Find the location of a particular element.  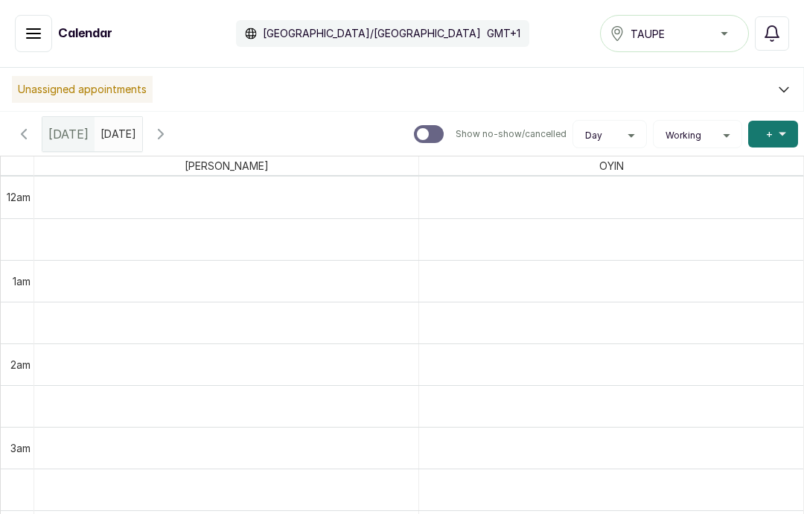

button: TAUPE is located at coordinates (674, 33).